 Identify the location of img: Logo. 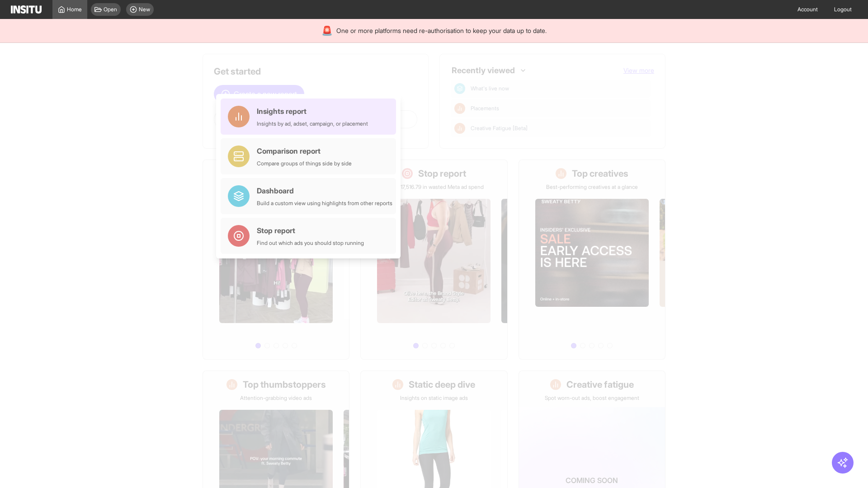
(26, 10).